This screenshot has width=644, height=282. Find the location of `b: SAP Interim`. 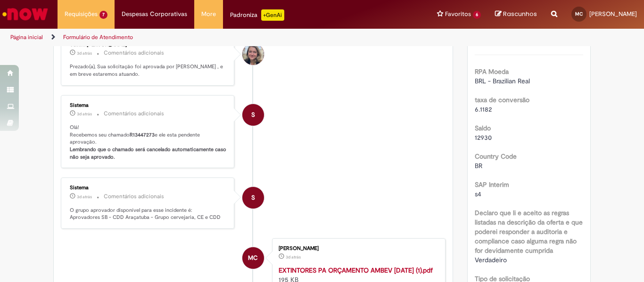

b: SAP Interim is located at coordinates (492, 185).